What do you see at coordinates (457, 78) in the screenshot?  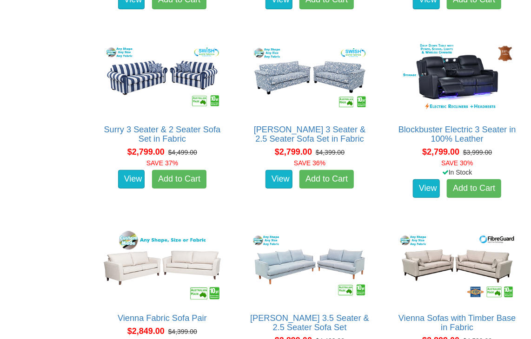 I see `img: Blockbuster Electric 3 Seater in 100% Leather` at bounding box center [457, 78].